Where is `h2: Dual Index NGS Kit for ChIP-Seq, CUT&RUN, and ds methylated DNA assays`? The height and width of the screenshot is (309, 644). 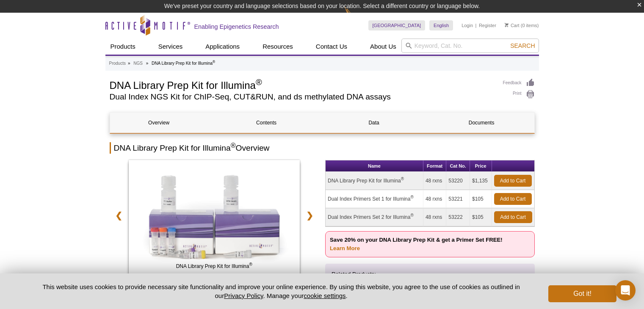
h2: Dual Index NGS Kit for ChIP-Seq, CUT&RUN, and ds methylated DNA assays is located at coordinates (302, 97).